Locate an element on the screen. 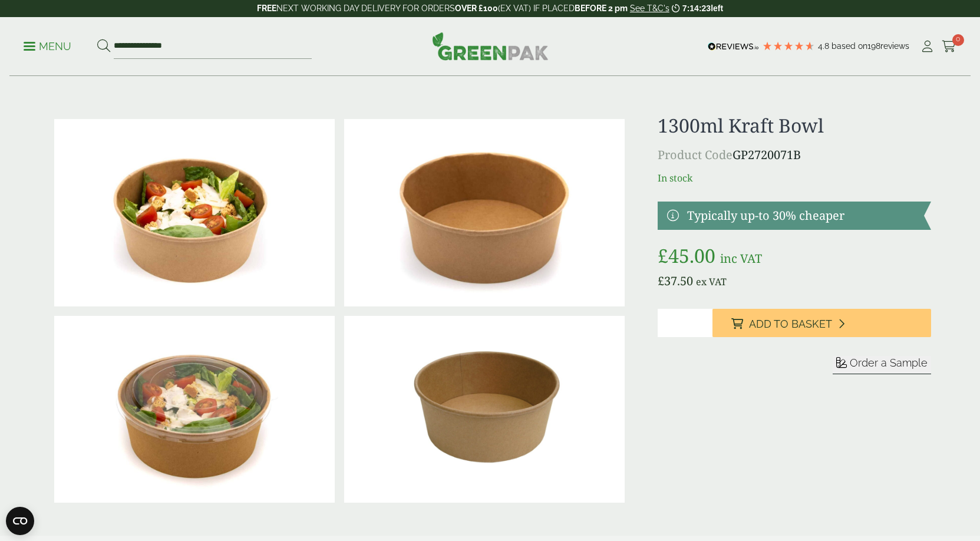 Image resolution: width=980 pixels, height=541 pixels. img: GreenPak Supplies is located at coordinates (490, 46).